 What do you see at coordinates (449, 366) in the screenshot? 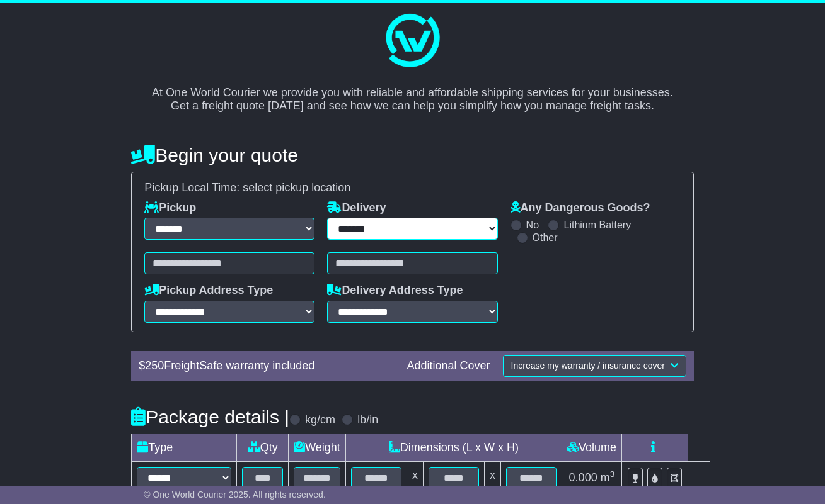
I see `div: Additional Cover` at bounding box center [449, 366].